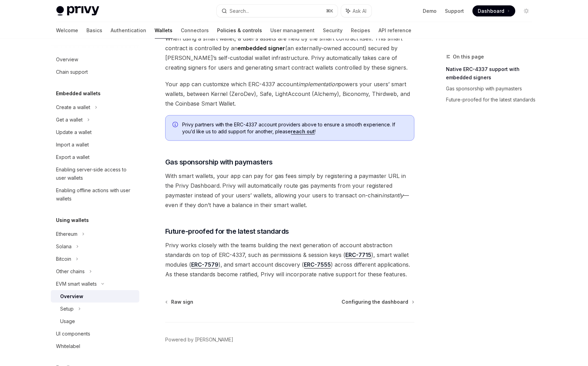  What do you see at coordinates (95, 145) in the screenshot?
I see `a: Import a wallet` at bounding box center [95, 145].